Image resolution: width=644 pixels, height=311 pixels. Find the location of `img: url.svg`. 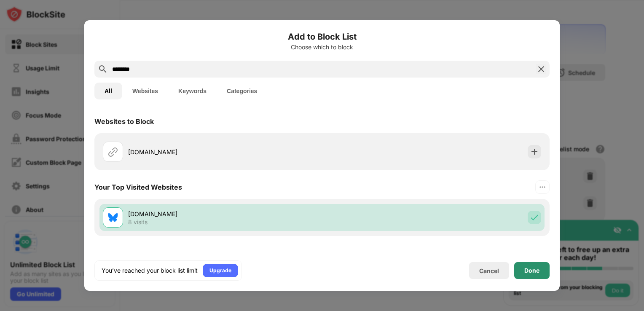

img: url.svg is located at coordinates (113, 152).